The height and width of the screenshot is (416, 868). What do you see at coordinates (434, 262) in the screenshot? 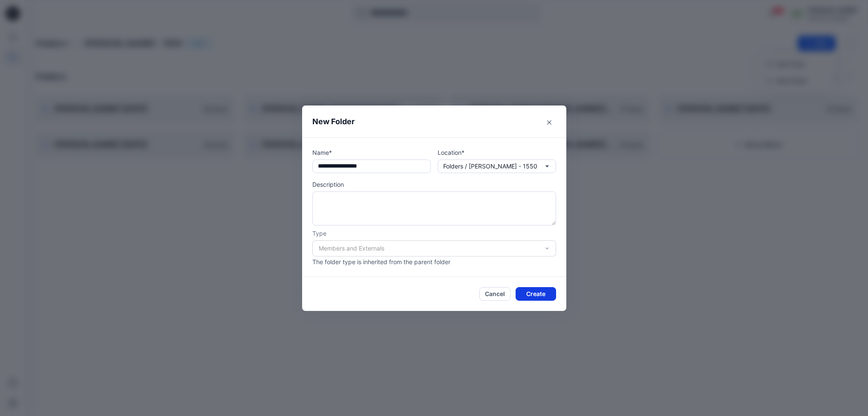
I see `p: The folder type is inherited from the parent folder` at bounding box center [434, 262].